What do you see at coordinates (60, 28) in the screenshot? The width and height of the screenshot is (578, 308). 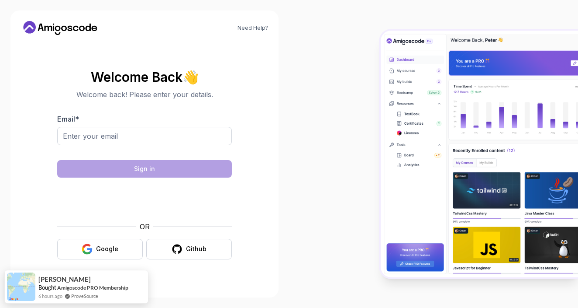 I see `a: Home link` at bounding box center [60, 28].